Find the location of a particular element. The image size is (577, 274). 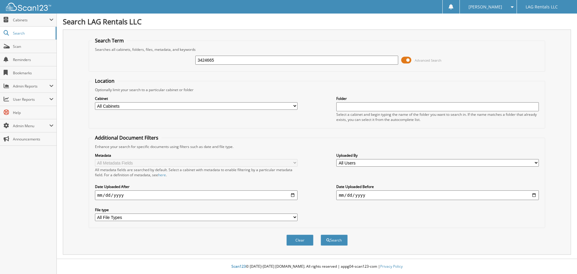

span: Cabinets is located at coordinates (31, 20).